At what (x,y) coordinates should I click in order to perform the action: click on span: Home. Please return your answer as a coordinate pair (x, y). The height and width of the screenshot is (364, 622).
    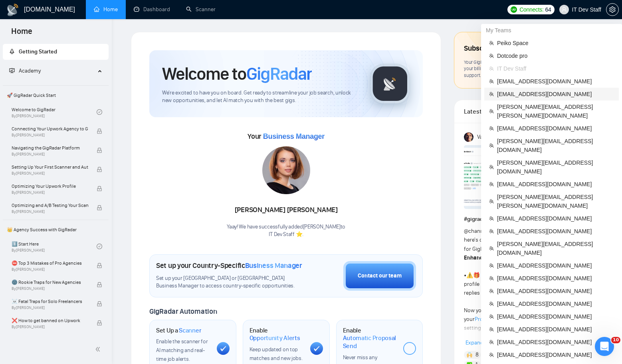
    Looking at the image, I should click on (21, 34).